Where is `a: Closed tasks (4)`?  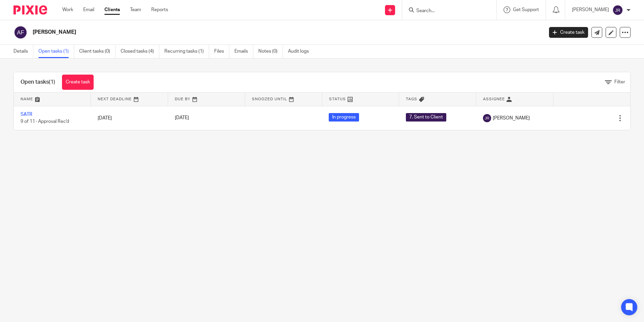
a: Closed tasks (4) is located at coordinates (140, 51).